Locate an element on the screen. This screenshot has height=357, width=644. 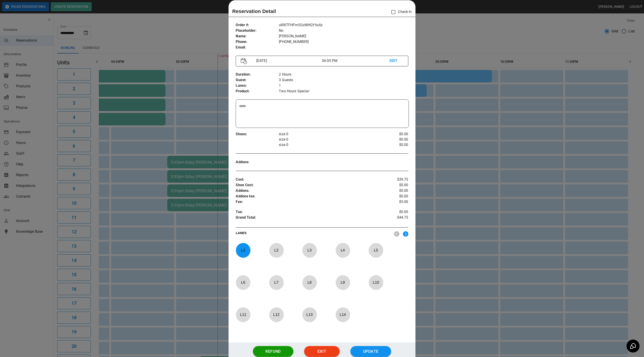
p: Check In is located at coordinates (400, 12).